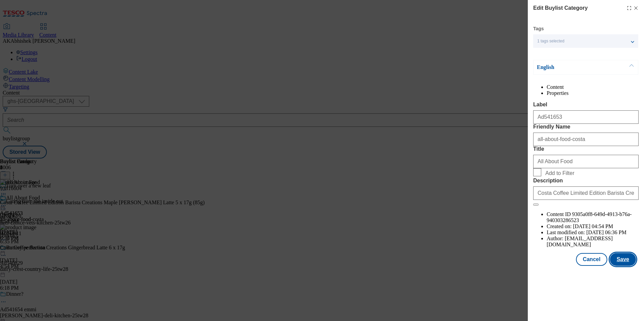 The width and height of the screenshot is (644, 321). Describe the element at coordinates (572, 67) in the screenshot. I see `p: English` at that location.